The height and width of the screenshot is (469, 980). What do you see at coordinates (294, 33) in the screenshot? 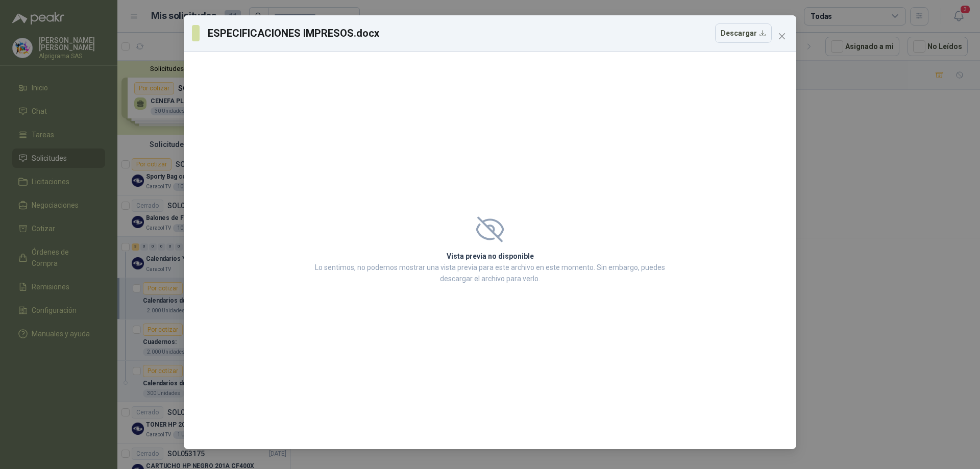
I see `h3: ESPECIFICACIONES IMPRESOS.docx` at bounding box center [294, 33].